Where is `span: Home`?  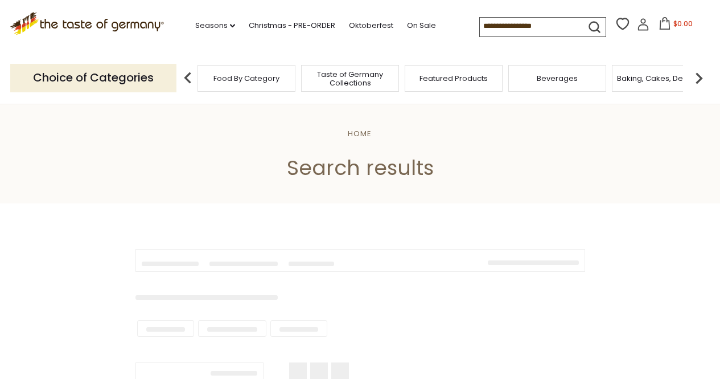 span: Home is located at coordinates (360, 133).